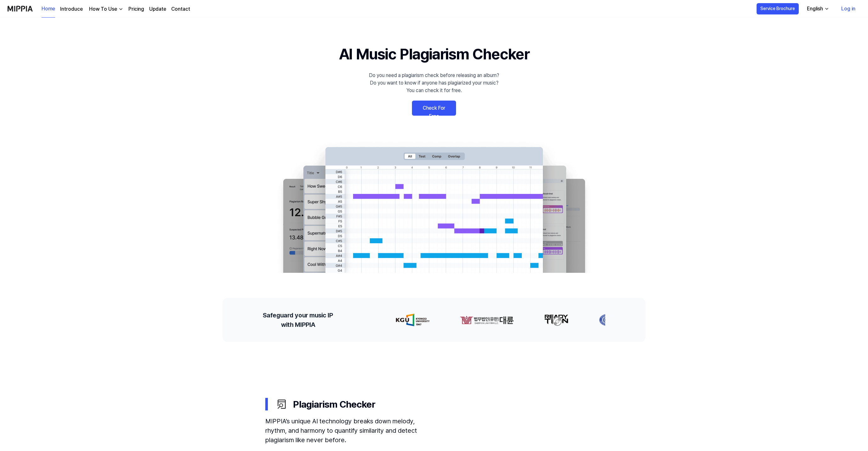 The width and height of the screenshot is (868, 451). I want to click on img: partner-logo-2, so click(556, 320).